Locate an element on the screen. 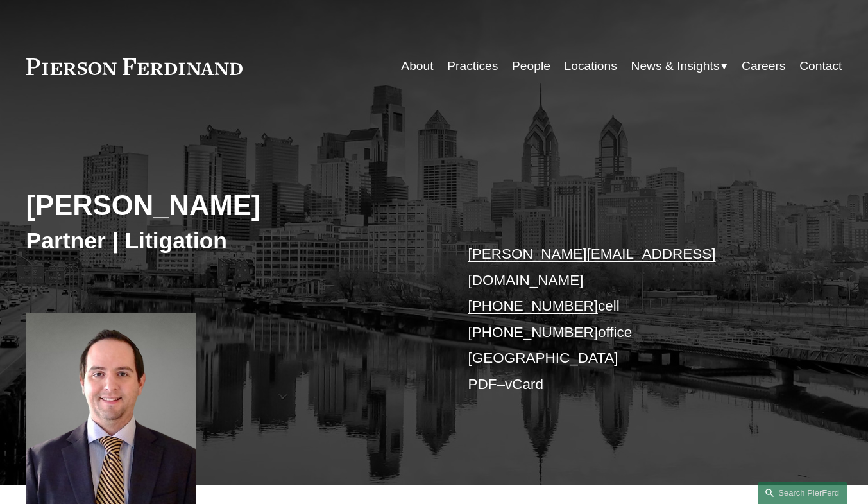 Image resolution: width=868 pixels, height=504 pixels. h3: Partner | Litigation is located at coordinates (230, 241).